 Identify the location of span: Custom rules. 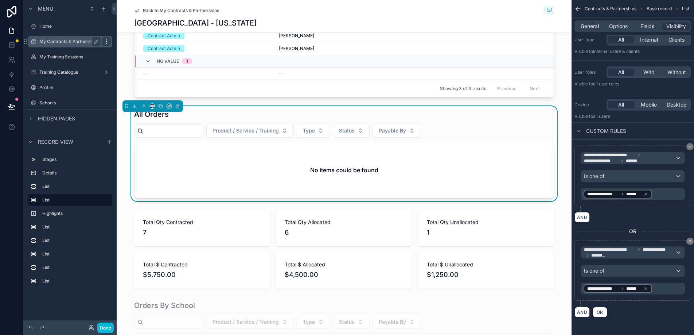
(606, 131).